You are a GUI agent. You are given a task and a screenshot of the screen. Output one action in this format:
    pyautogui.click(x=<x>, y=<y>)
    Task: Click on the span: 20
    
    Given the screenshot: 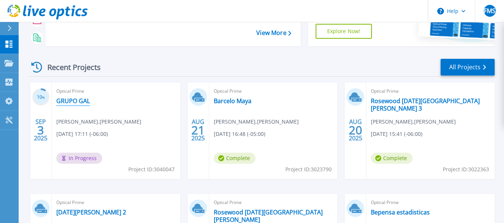 What is the action you would take?
    pyautogui.click(x=355, y=130)
    